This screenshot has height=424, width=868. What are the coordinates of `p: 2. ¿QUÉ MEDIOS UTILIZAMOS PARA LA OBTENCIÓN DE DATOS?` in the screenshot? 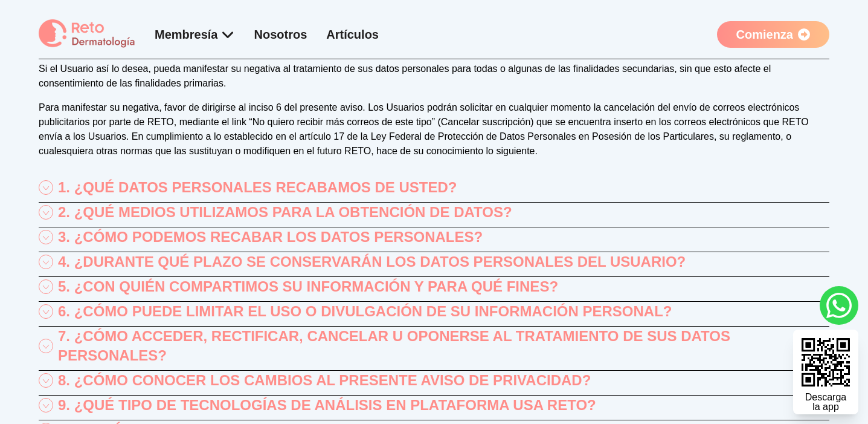 It's located at (285, 212).